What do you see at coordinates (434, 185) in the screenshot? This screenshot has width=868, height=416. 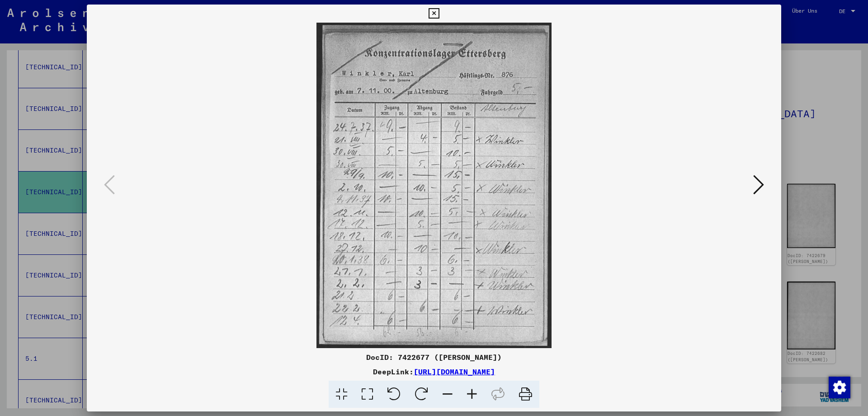 I see `img: 001.jpg` at bounding box center [434, 185].